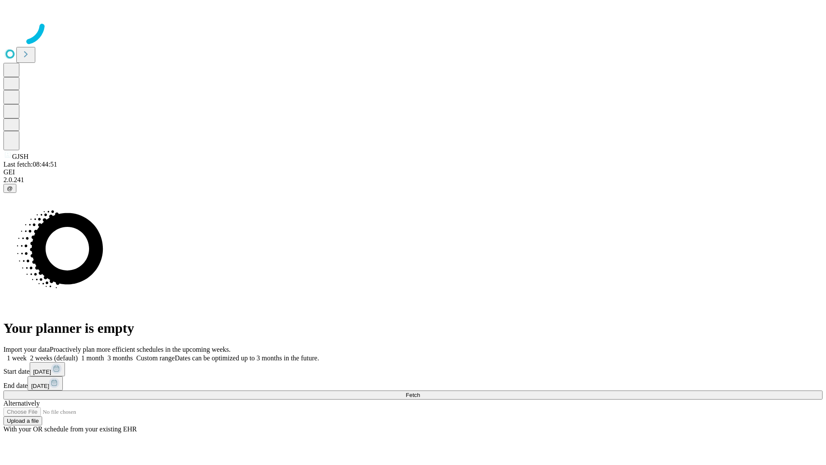 The width and height of the screenshot is (826, 465). I want to click on span: Dates can be optimized up to 3 months in the future., so click(247, 358).